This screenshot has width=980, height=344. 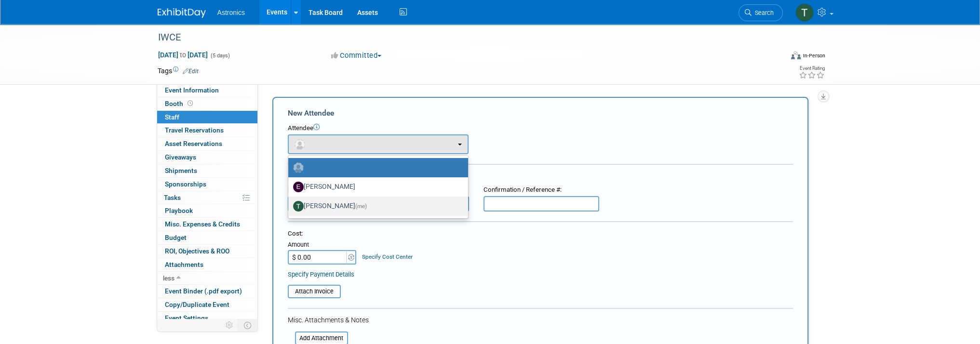 I want to click on div: Attendee, so click(x=540, y=128).